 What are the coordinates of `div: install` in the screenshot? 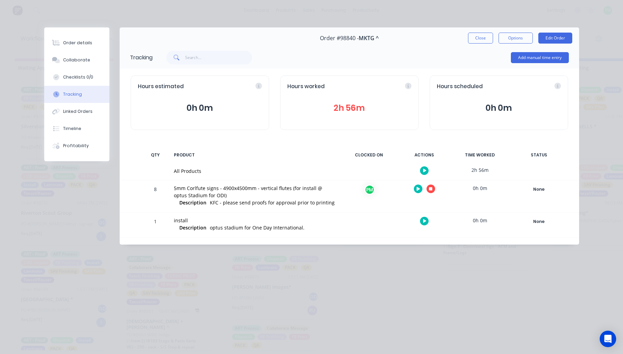 It's located at (255, 220).